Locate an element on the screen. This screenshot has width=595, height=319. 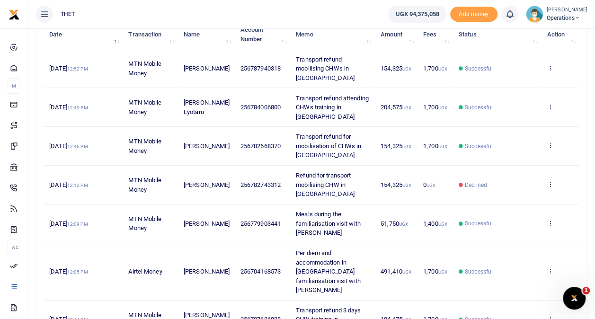
th: Transaction: activate to sort column ascending is located at coordinates (151, 35).